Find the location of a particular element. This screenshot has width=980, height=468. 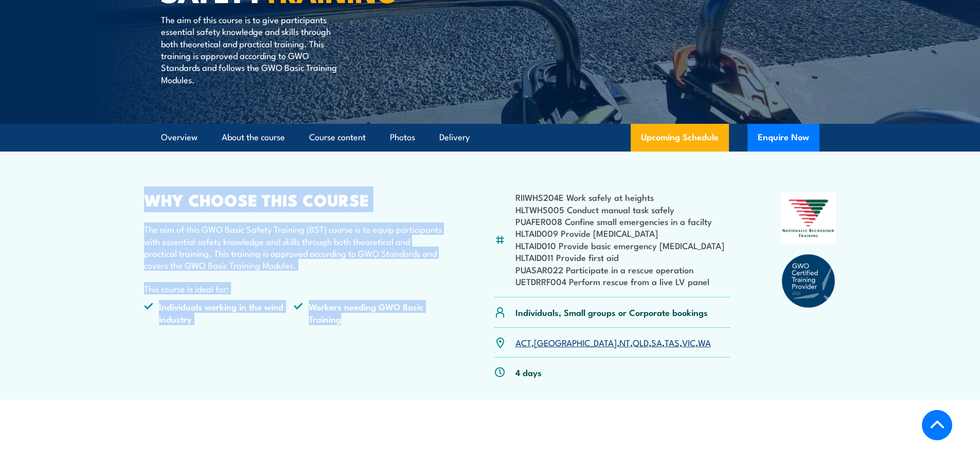

li: HLTWHS005 Conduct manual task safely is located at coordinates (620, 209).